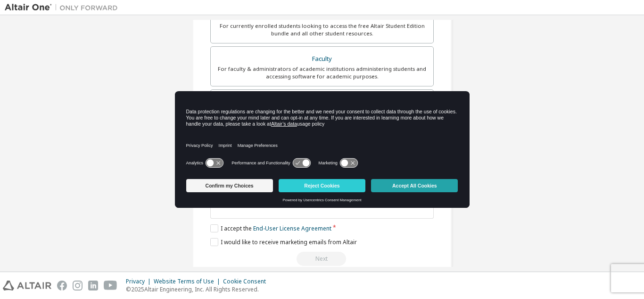 The image size is (644, 299). I want to click on a: End-User License Agreement, so click(292, 228).